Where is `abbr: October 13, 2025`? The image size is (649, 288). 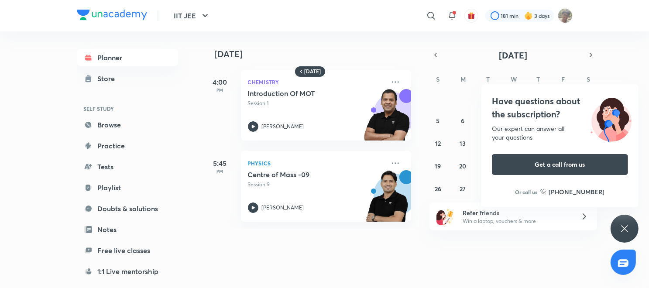
abbr: October 13, 2025 is located at coordinates (463, 143).